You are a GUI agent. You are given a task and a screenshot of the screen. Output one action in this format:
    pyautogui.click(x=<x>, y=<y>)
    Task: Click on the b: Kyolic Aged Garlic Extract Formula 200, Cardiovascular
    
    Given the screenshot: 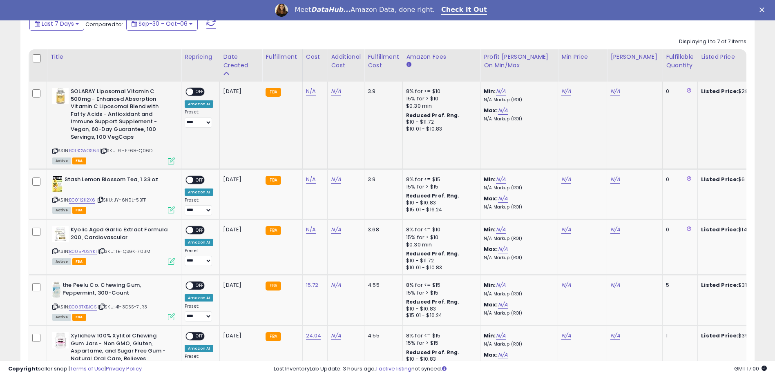 What is the action you would take?
    pyautogui.click(x=120, y=235)
    